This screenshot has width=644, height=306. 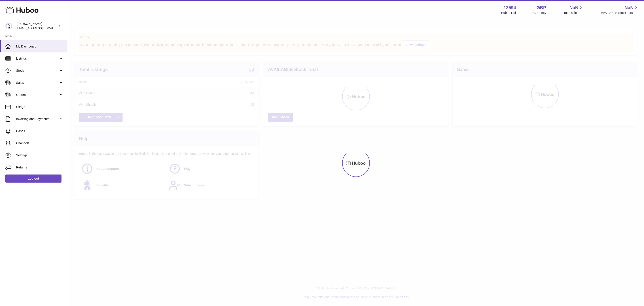 I want to click on span: Cases, so click(x=40, y=131).